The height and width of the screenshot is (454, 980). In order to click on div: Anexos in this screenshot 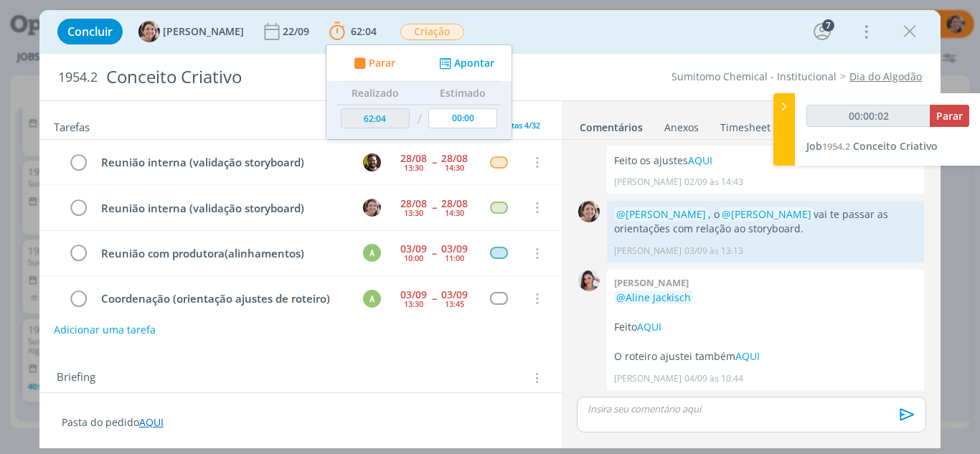, I will do `click(681, 128)`.